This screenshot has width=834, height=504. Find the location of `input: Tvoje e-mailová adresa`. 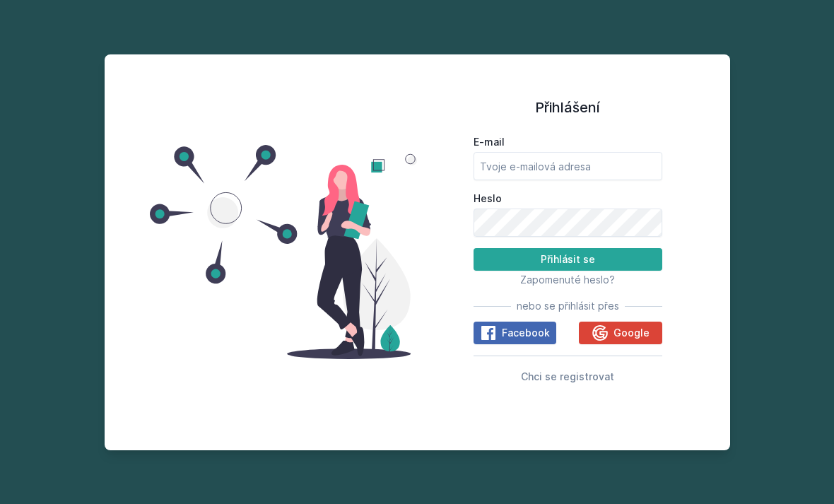

input: Tvoje e-mailová adresa is located at coordinates (567, 166).